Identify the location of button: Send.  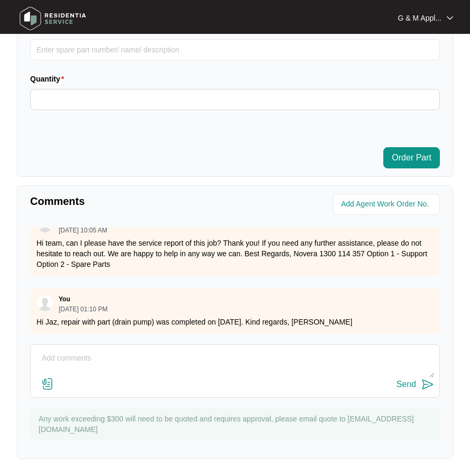
(415, 384).